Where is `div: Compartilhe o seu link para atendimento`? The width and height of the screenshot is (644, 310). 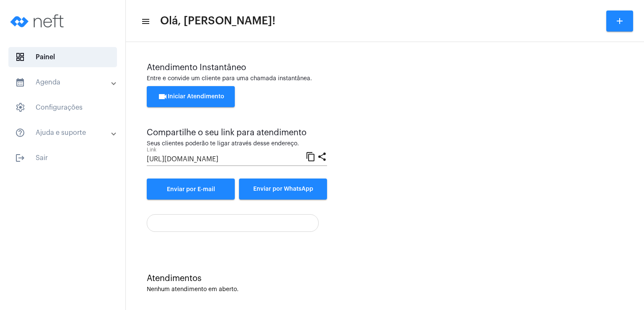
div: Compartilhe o seu link para atendimento is located at coordinates (237, 133).